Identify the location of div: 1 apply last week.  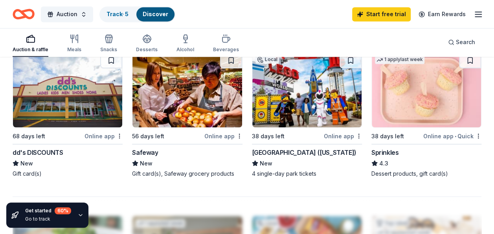
(400, 59).